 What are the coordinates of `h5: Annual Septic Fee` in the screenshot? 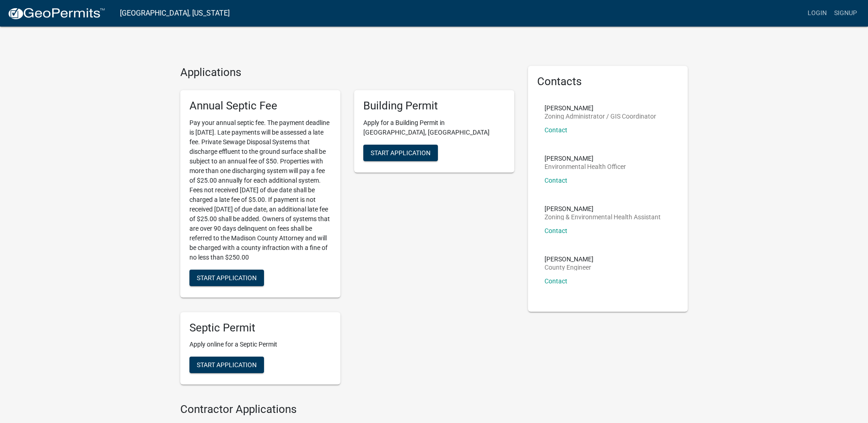 It's located at (261, 106).